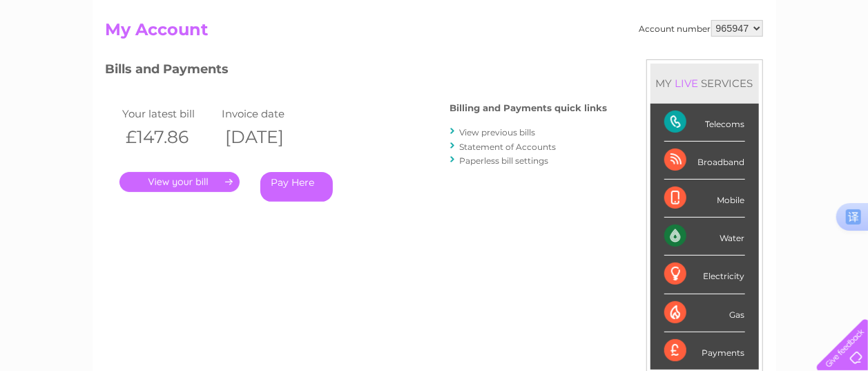  What do you see at coordinates (704, 275) in the screenshot?
I see `div: Electricity` at bounding box center [704, 275].